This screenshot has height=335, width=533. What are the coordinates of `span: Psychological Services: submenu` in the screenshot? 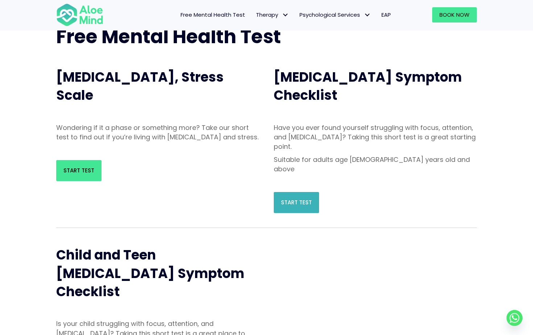 It's located at (367, 15).